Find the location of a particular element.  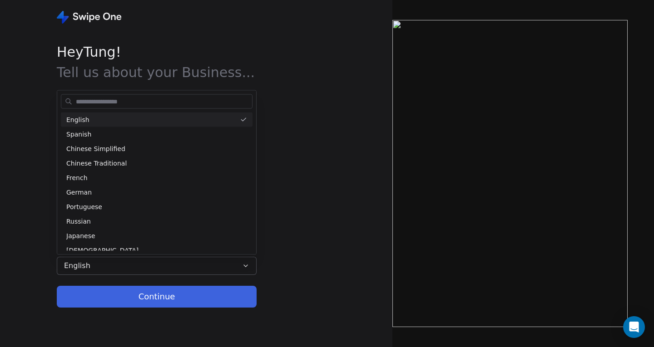

span: Chinese Traditional is located at coordinates (96, 163).